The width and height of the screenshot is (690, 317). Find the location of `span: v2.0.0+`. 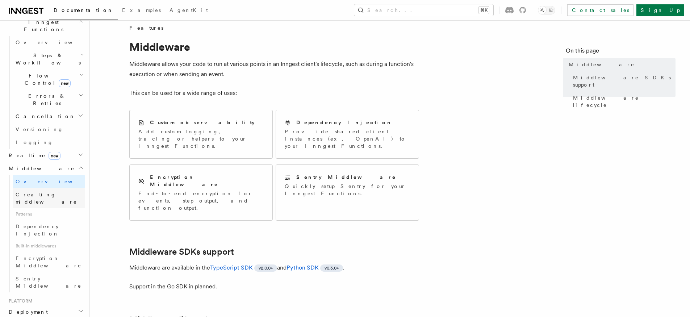

span: v2.0.0+ is located at coordinates (266, 268).